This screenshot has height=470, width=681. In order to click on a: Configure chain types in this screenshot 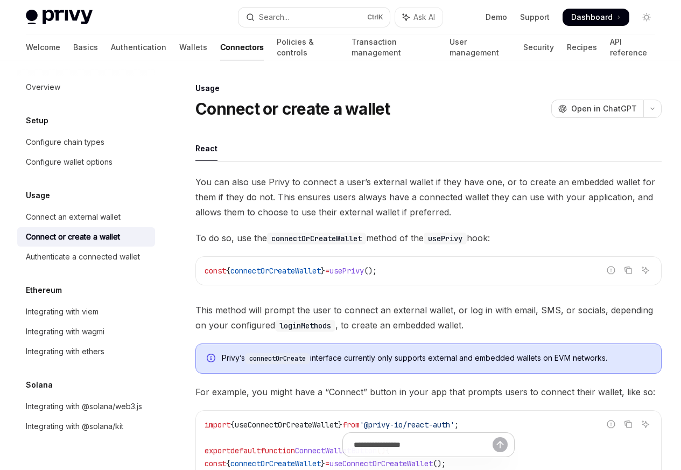, I will do `click(86, 142)`.